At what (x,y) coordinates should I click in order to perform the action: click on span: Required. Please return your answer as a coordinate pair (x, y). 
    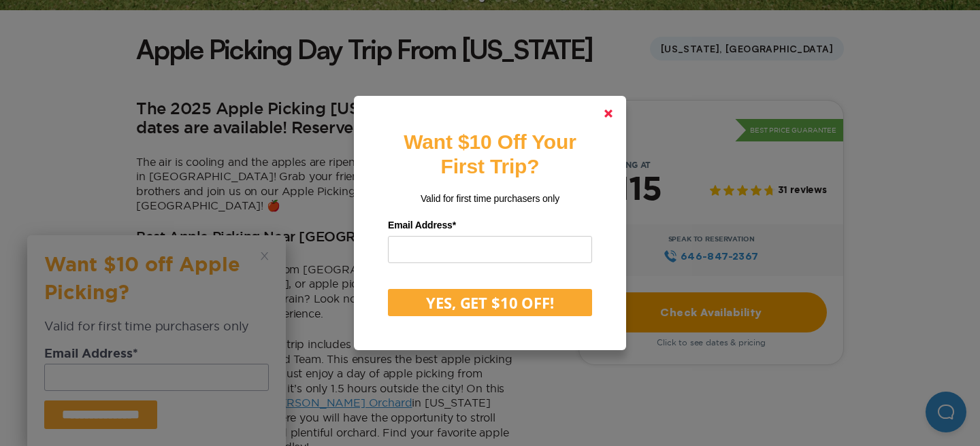
    Looking at the image, I should click on (454, 225).